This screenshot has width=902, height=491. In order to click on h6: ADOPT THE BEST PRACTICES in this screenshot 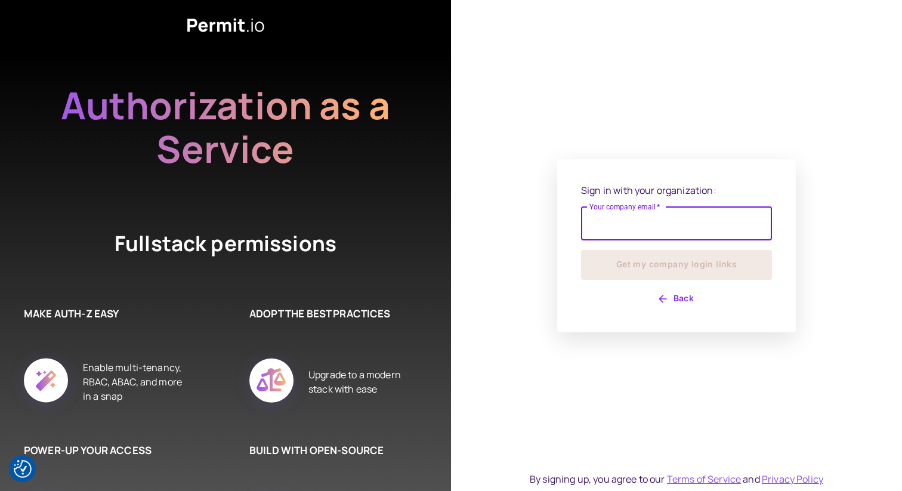, I will do `click(332, 314)`.